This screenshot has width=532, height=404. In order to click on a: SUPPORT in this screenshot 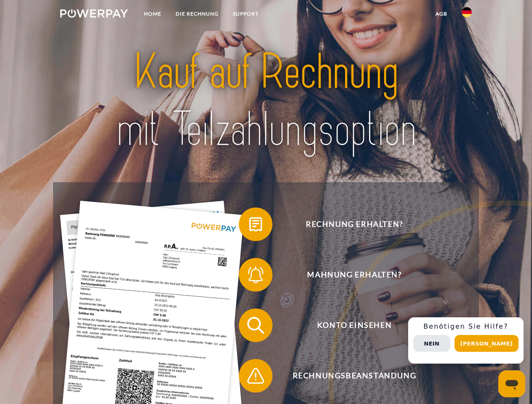, I will do `click(246, 14)`.